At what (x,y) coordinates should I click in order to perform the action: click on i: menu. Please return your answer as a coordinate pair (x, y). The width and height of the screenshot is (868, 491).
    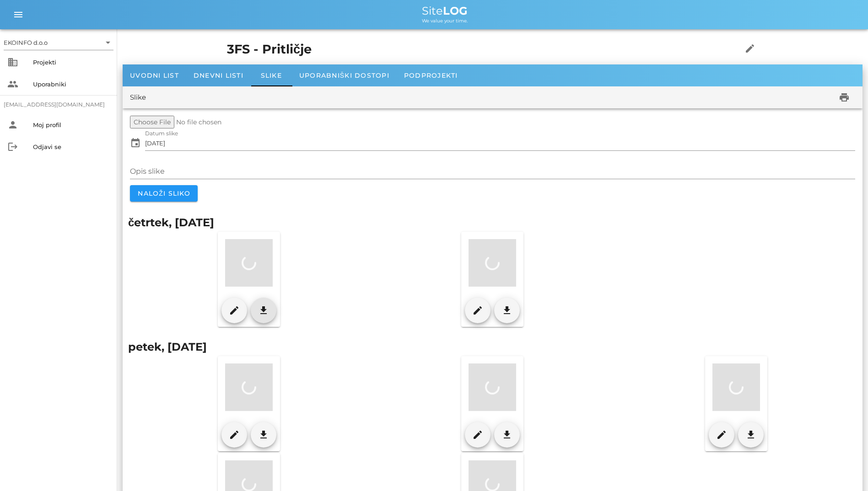
    Looking at the image, I should click on (18, 15).